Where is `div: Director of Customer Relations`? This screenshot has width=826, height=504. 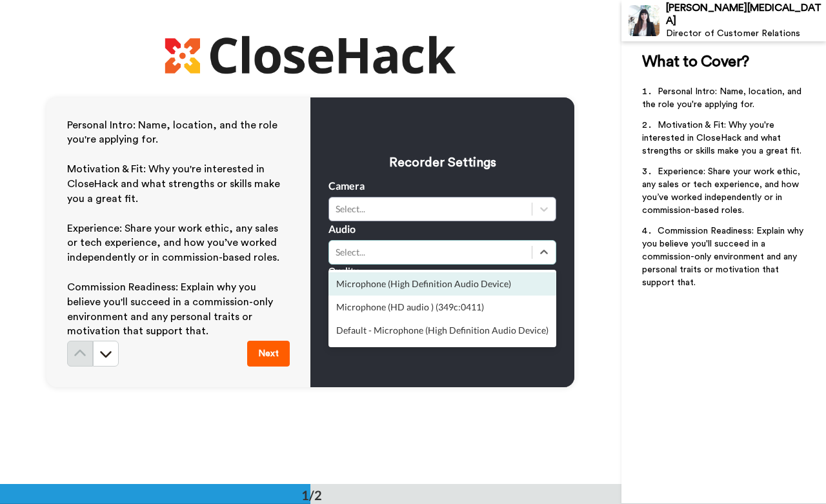 div: Director of Customer Relations is located at coordinates (745, 34).